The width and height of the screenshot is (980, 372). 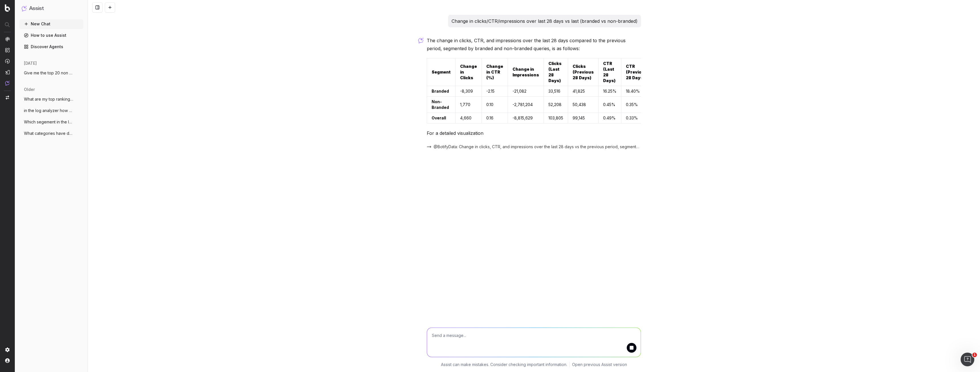 I want to click on strong: Change in Clicks, so click(x=469, y=72).